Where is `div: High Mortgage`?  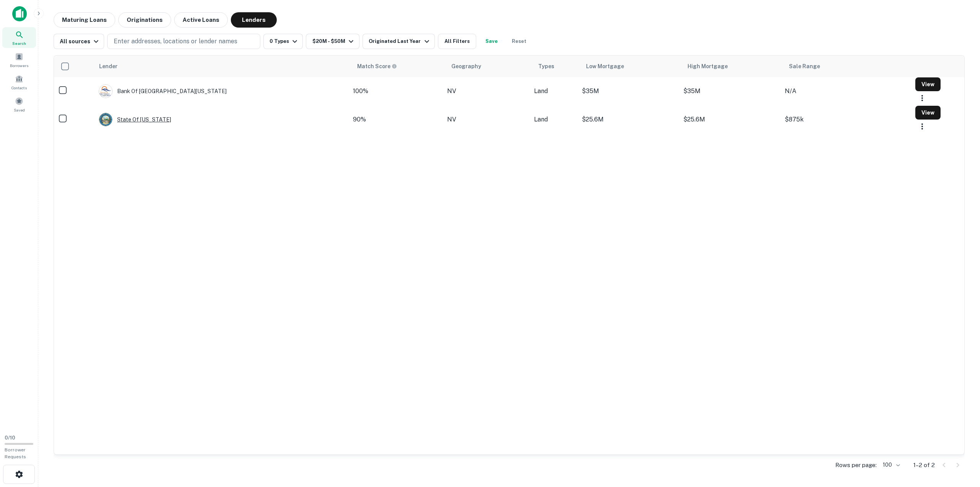 div: High Mortgage is located at coordinates (708, 66).